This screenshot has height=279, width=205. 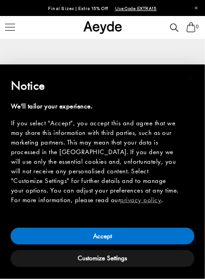 What do you see at coordinates (141, 200) in the screenshot?
I see `a: privacy policy` at bounding box center [141, 200].